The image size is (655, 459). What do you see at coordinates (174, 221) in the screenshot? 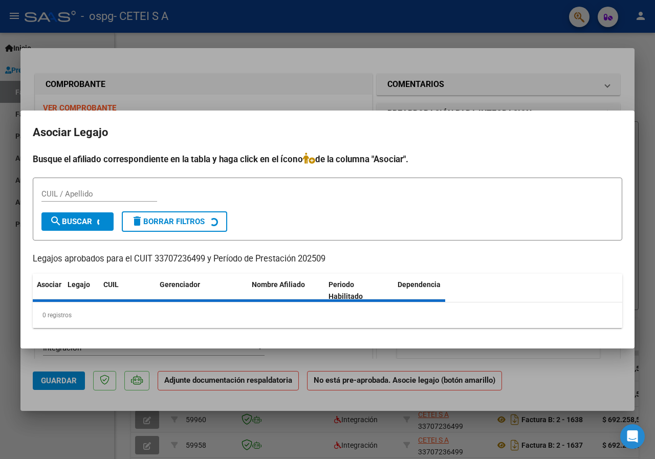
I see `button: Borrar Filtros` at bounding box center [174, 221].